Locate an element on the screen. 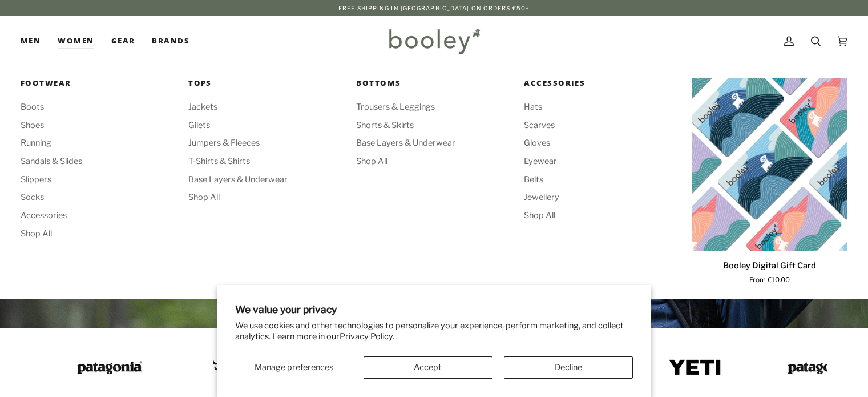 The height and width of the screenshot is (397, 868). a: Privacy Policy. is located at coordinates (367, 337).